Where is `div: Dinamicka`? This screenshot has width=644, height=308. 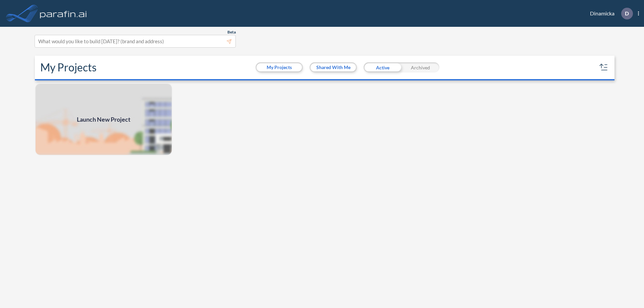 div: Dinamicka is located at coordinates (610, 13).